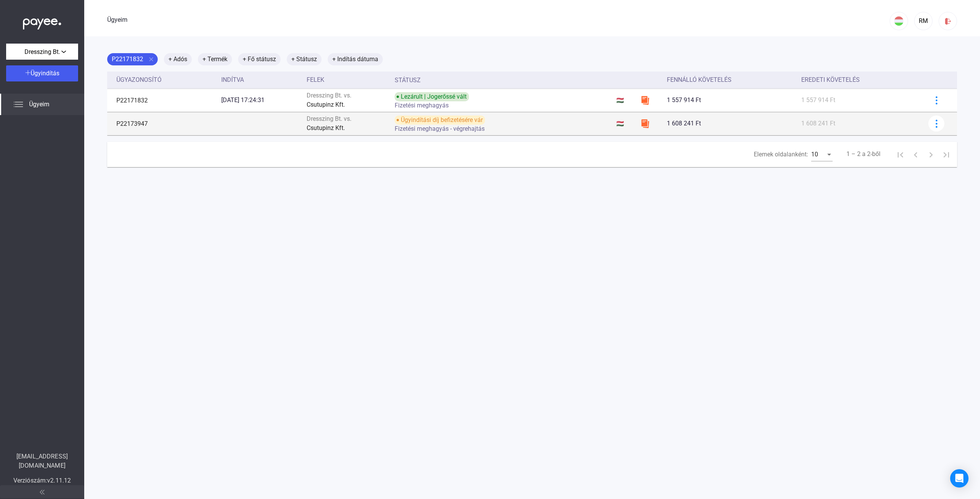 The width and height of the screenshot is (980, 499). What do you see at coordinates (18, 104) in the screenshot?
I see `img: list.svg` at bounding box center [18, 104].